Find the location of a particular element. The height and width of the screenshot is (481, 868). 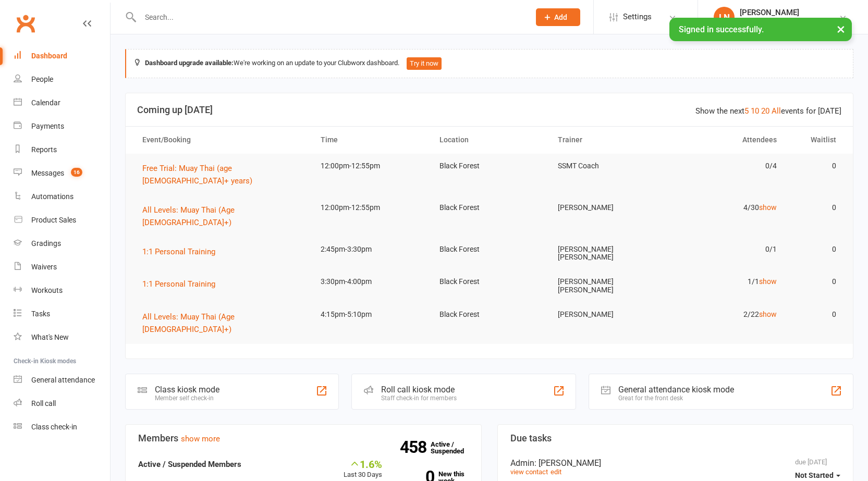

div: Product Sales is located at coordinates (54, 220).